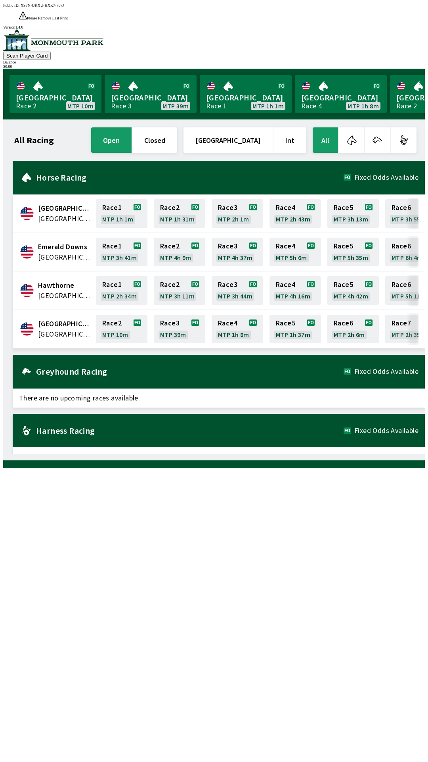 This screenshot has height=762, width=428. What do you see at coordinates (238, 213) in the screenshot?
I see `a: Race3MTP 2h 1m` at bounding box center [238, 213].